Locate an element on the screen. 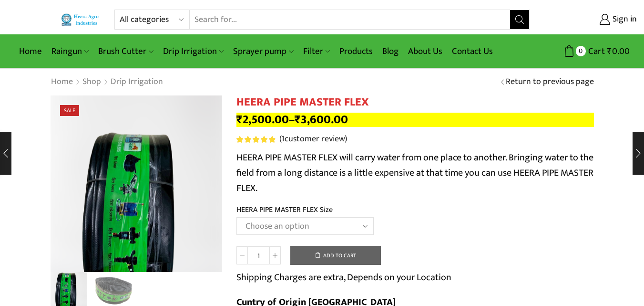 The height and width of the screenshot is (306, 644). a: Sprayer pump is located at coordinates (263, 51).